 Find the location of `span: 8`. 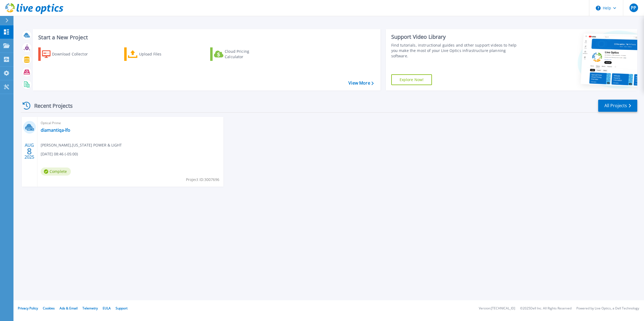

span: 8 is located at coordinates (30, 151).